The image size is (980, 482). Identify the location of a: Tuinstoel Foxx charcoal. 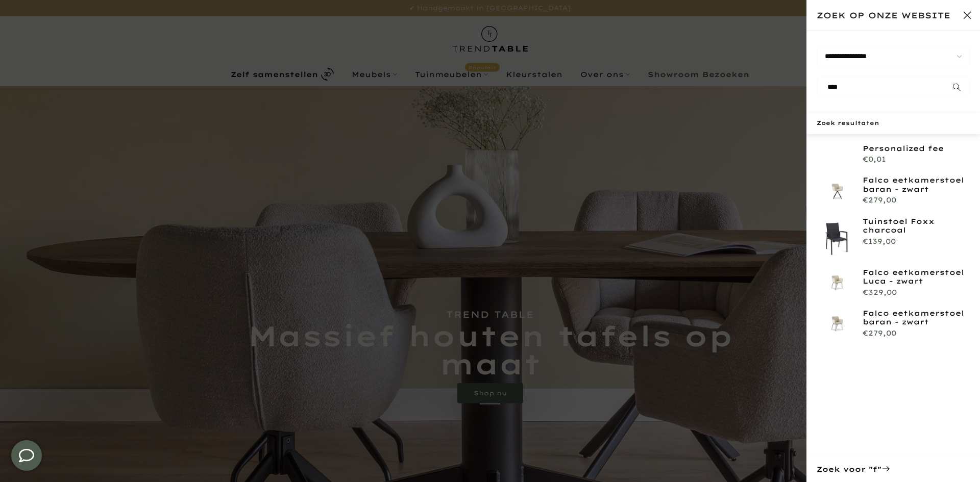
(916, 226).